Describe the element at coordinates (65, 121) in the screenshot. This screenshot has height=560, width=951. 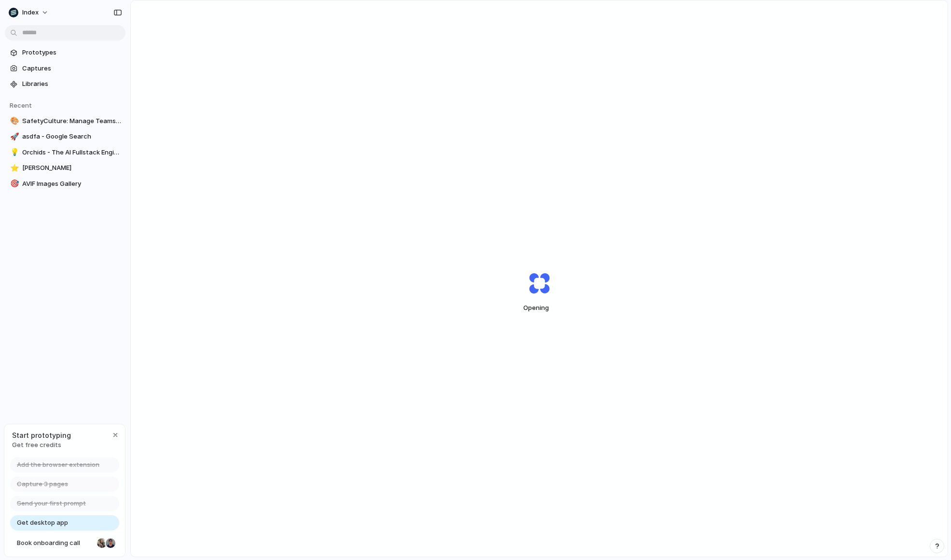
I see `a: 🎨SafetyCulture: Manage Teams and Inspection Data | SafetyCulture` at that location.